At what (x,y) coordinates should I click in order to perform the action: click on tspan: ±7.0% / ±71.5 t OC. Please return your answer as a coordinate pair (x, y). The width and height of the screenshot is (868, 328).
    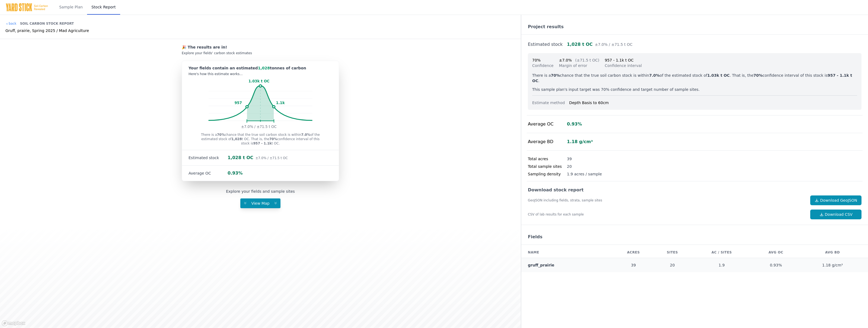
    Looking at the image, I should click on (259, 127).